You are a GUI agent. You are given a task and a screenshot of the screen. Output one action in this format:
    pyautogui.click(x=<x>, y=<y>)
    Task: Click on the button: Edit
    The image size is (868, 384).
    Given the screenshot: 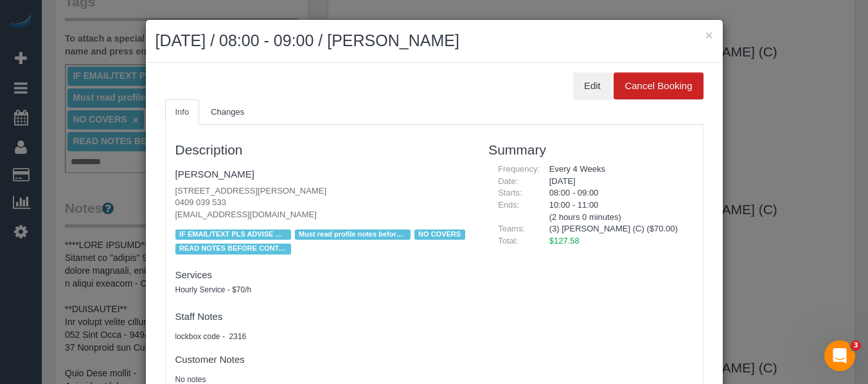 What is the action you would take?
    pyautogui.click(x=592, y=86)
    